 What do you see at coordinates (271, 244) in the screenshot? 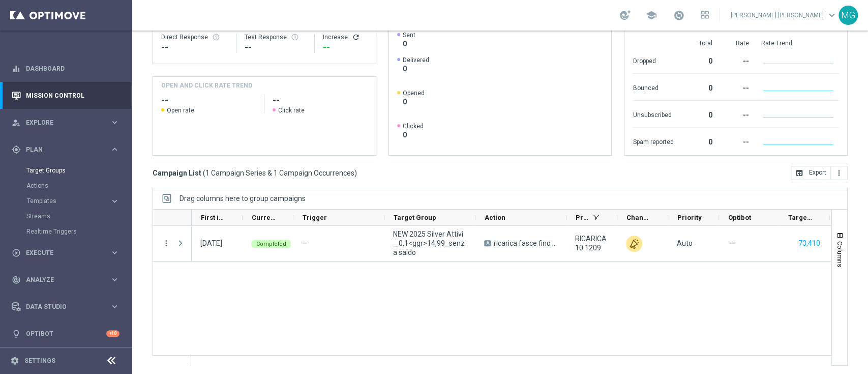
I see `span: Completed` at bounding box center [271, 244].